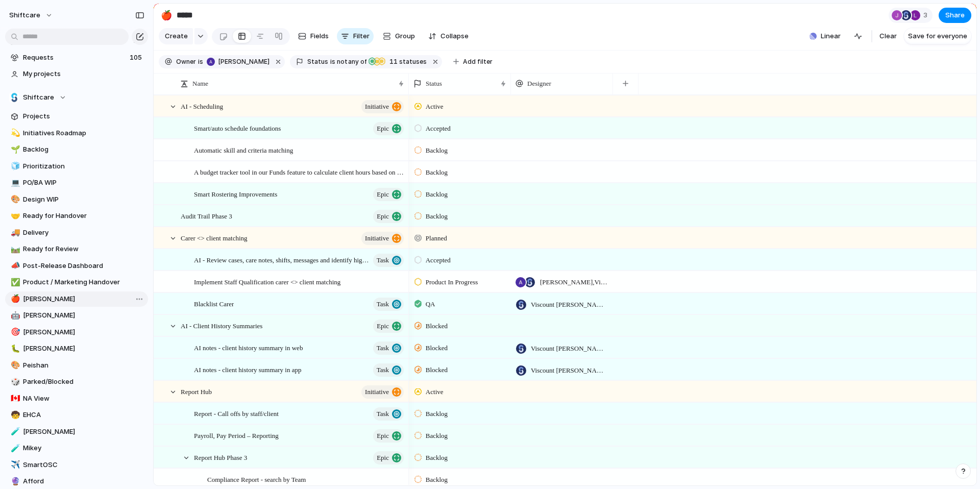 The width and height of the screenshot is (980, 489). I want to click on span: My projects, so click(84, 74).